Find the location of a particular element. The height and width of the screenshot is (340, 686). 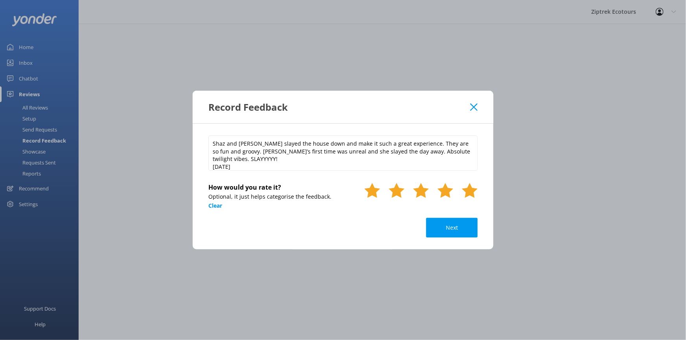

h5: Clear is located at coordinates (270, 206).